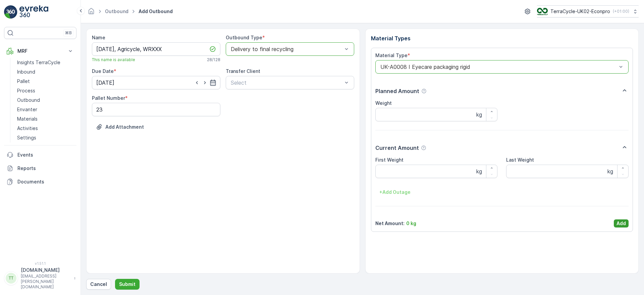 The height and width of the screenshot is (295, 644). Describe the element at coordinates (28, 128) in the screenshot. I see `p: Activities` at that location.